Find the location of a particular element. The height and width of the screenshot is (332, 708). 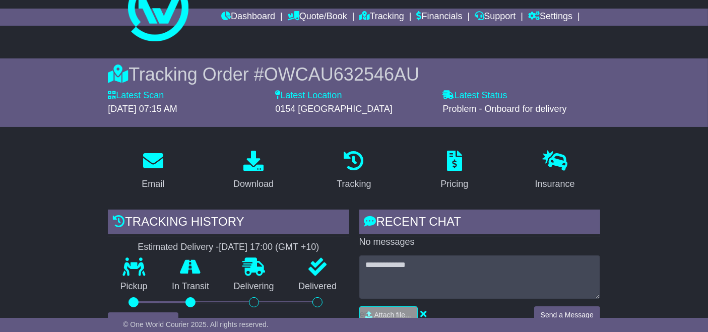

label: Latest Scan is located at coordinates (135, 96).